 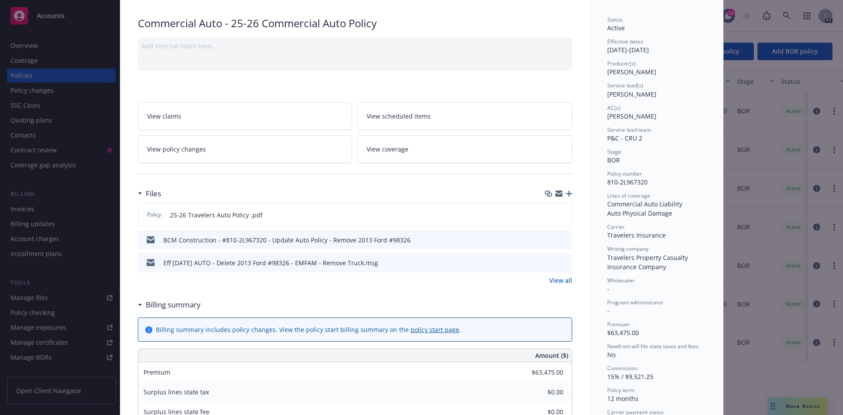 I want to click on span: Policy, so click(x=154, y=215).